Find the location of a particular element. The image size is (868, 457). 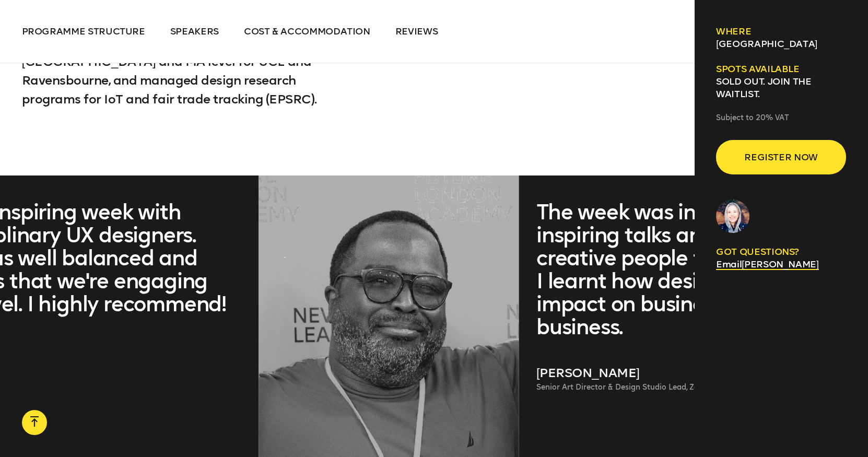

span: Cost & Accommodation is located at coordinates (307, 31).